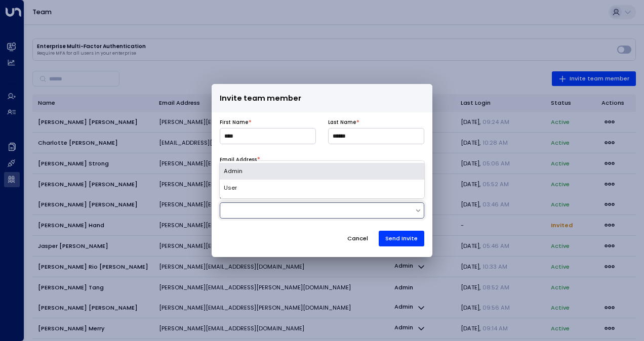 The height and width of the screenshot is (341, 644). I want to click on div: Admin, so click(322, 171).